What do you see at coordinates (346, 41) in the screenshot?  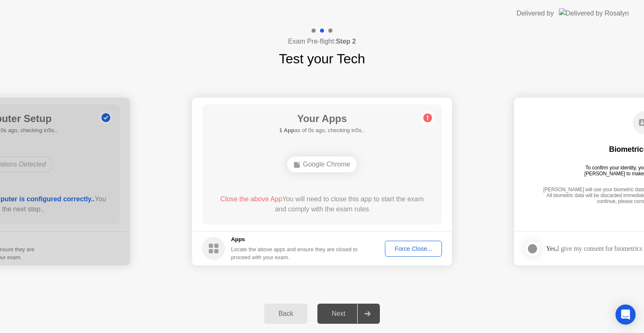 I see `b: Step 2` at bounding box center [346, 41].